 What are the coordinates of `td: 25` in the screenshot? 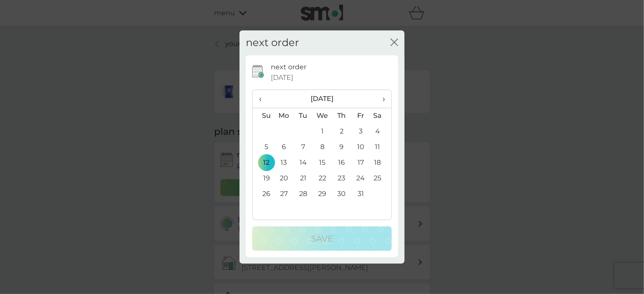 It's located at (381, 178).